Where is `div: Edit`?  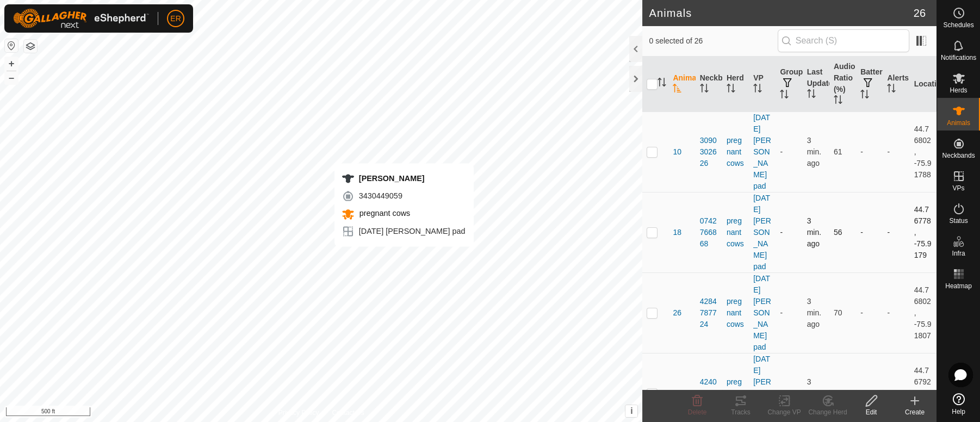
div: Edit is located at coordinates (872, 412).